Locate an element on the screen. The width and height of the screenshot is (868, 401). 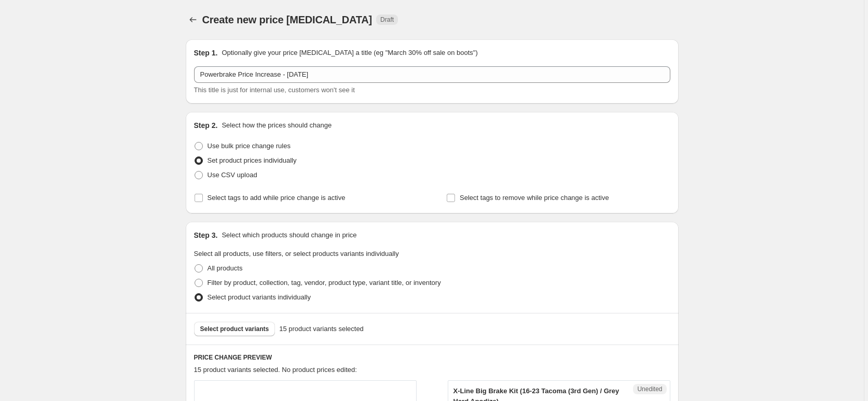
span: 15 product variants selected is located at coordinates (321, 329).